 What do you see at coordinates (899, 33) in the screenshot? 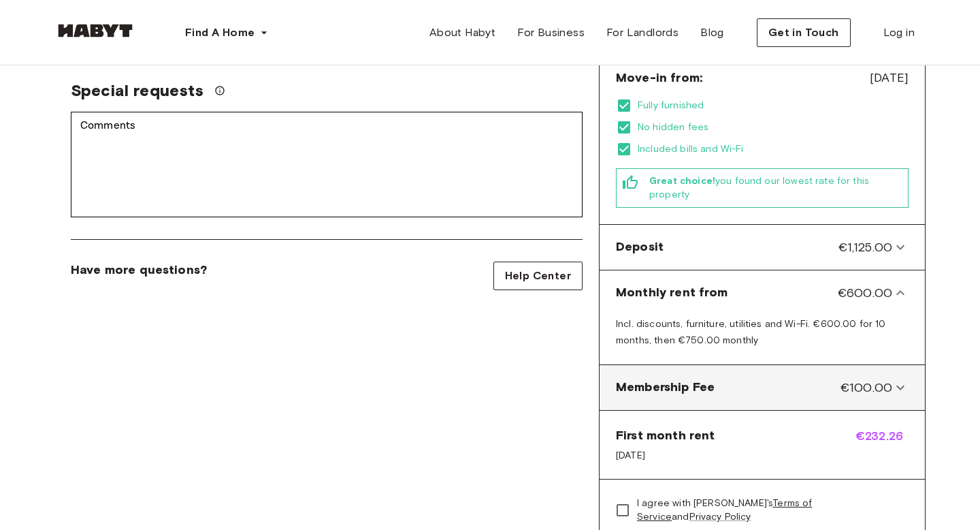
I see `a: Log in` at bounding box center [899, 33].